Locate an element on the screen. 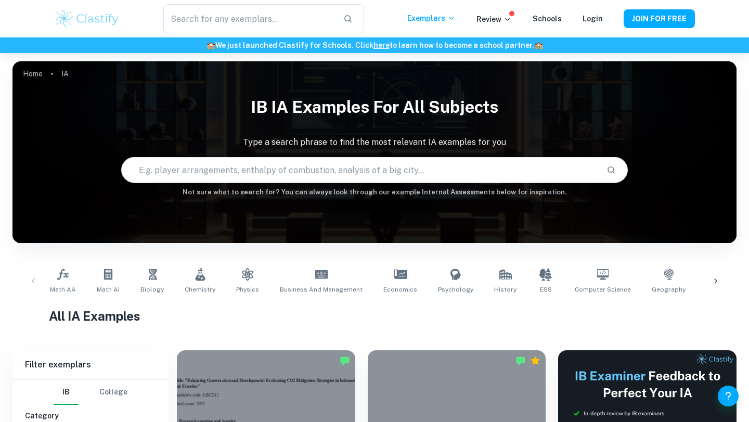 The height and width of the screenshot is (422, 749). p: Type a search phrase to find the most relevant IA examples for you is located at coordinates (374, 143).